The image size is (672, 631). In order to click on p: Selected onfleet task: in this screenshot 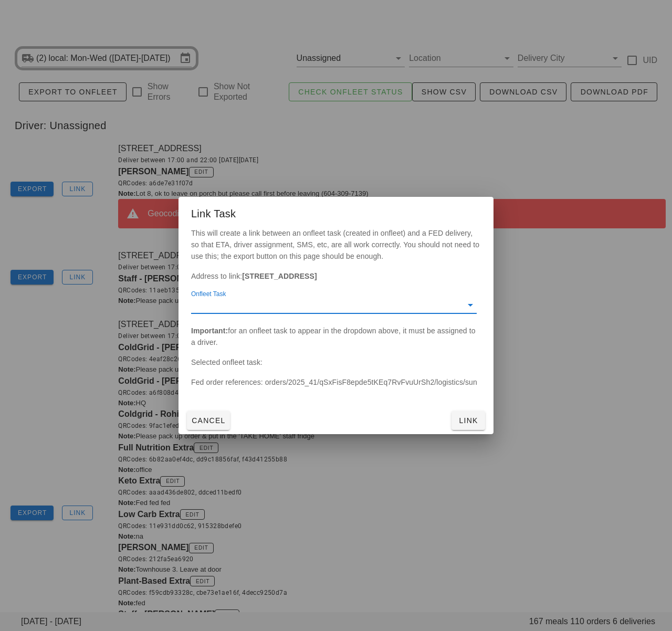, I will do `click(336, 362)`.